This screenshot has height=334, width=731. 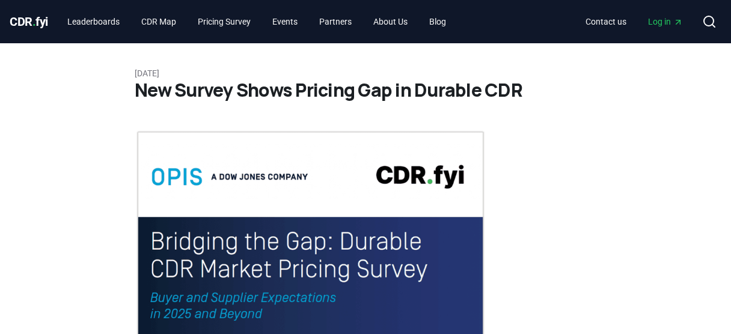 I want to click on a: About Us, so click(x=390, y=22).